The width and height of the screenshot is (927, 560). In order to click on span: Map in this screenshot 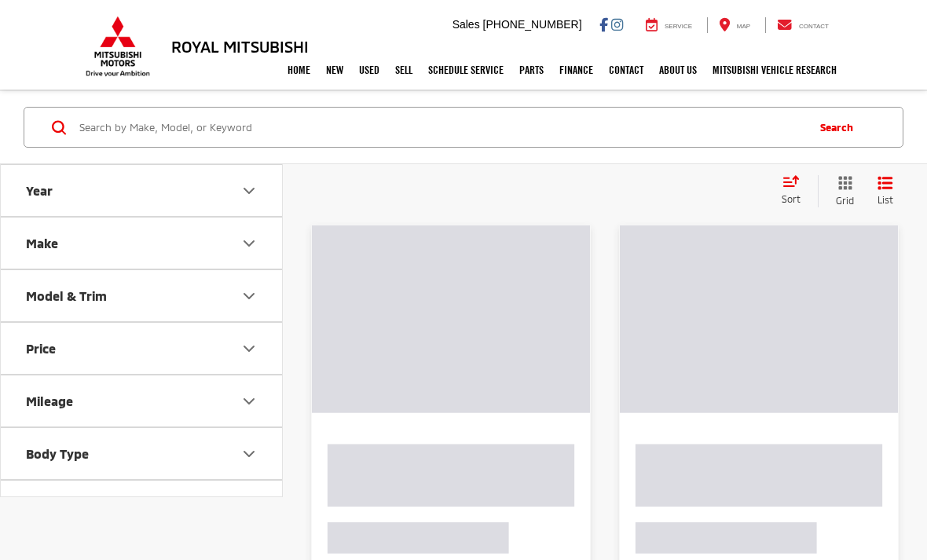, I will do `click(743, 26)`.